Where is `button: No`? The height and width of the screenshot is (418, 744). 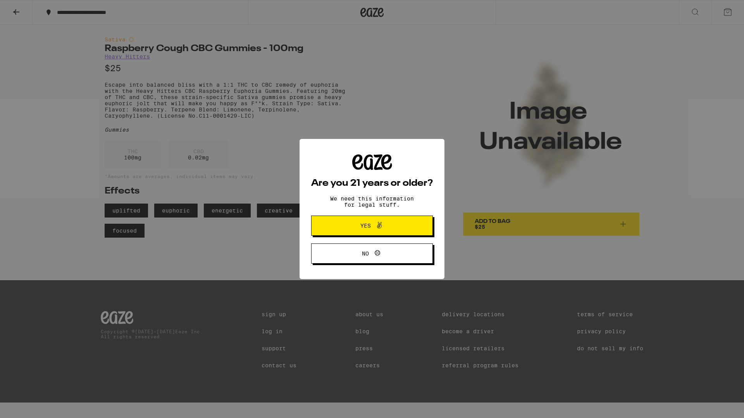 button: No is located at coordinates (372, 254).